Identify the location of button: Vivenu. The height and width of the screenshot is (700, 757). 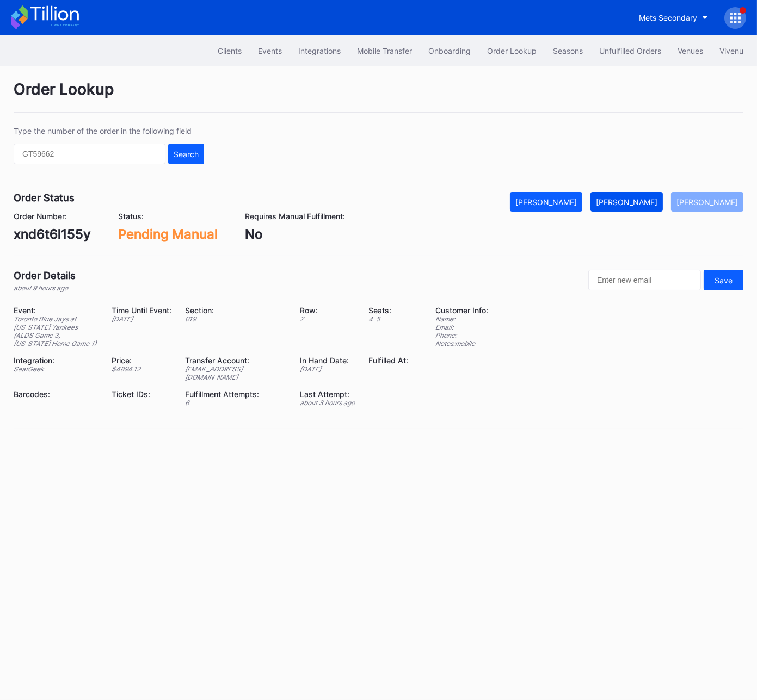
(731, 50).